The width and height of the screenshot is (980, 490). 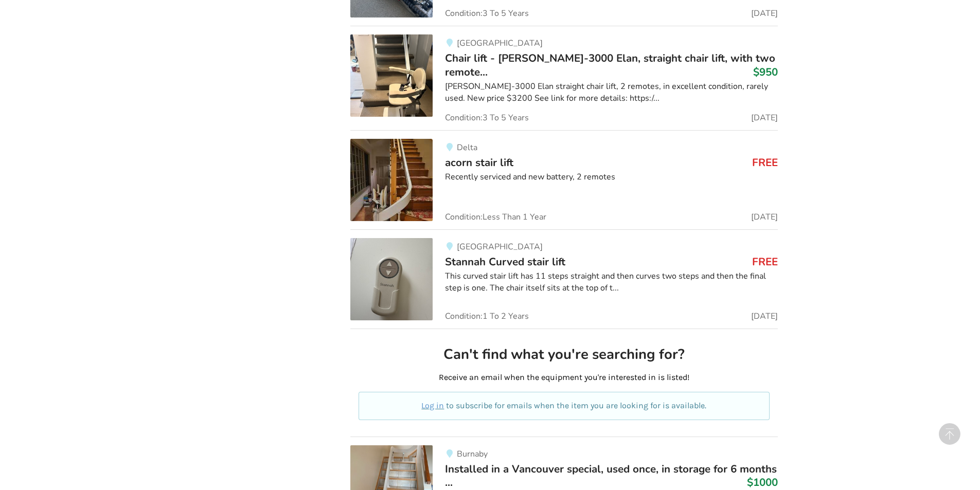 What do you see at coordinates (392, 76) in the screenshot?
I see `img: mobility-chair lift - bruno sre-3000 elan, straight chair lift, with two remotes` at bounding box center [392, 76].